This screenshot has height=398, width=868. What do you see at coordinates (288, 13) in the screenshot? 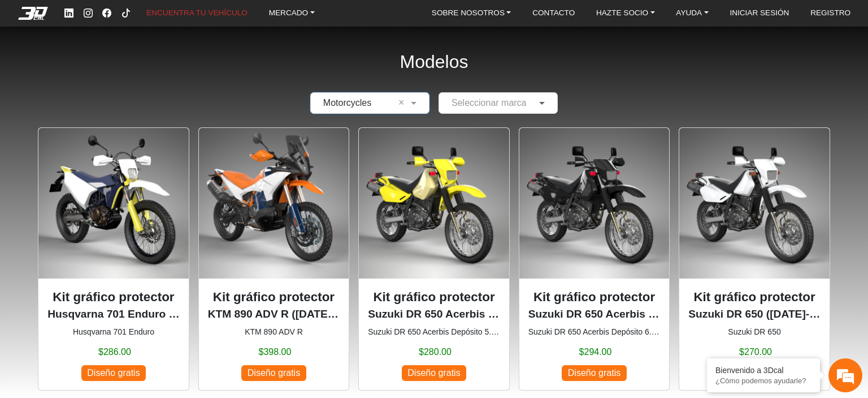
I see `font: MERCADO` at bounding box center [288, 13].